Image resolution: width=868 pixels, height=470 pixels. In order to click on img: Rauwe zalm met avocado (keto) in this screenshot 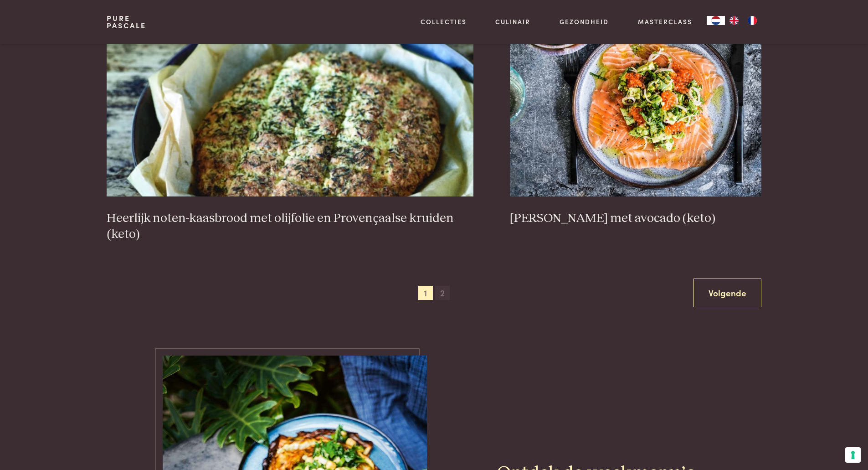, I will do `click(636, 106)`.